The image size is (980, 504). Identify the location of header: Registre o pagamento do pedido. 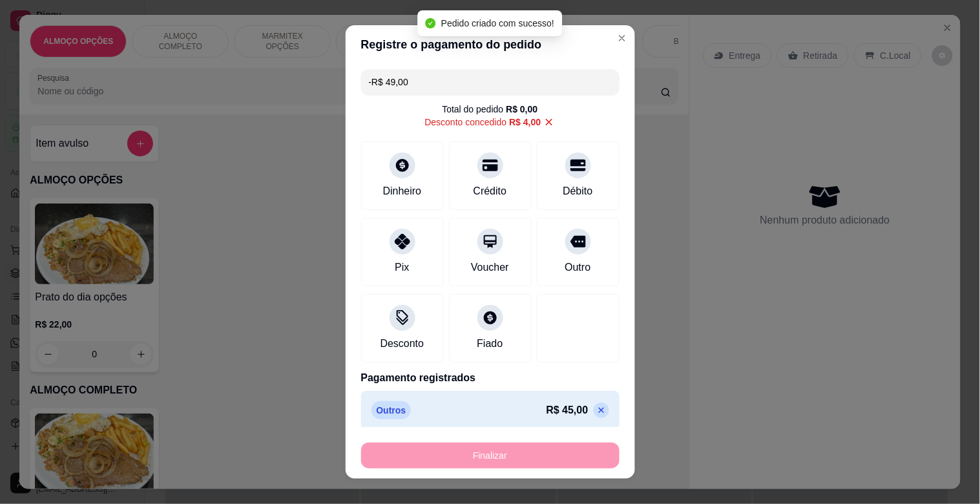
(491, 45).